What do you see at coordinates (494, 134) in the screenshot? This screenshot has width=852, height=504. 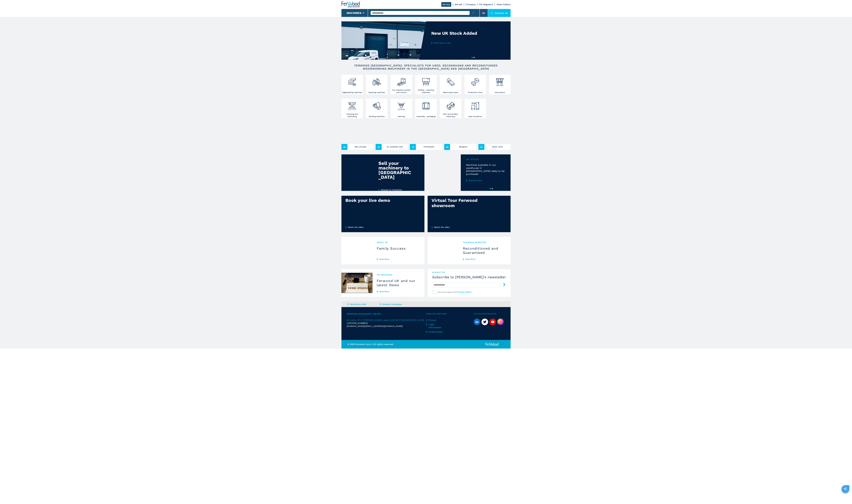 I see `img: Show room` at bounding box center [494, 134].